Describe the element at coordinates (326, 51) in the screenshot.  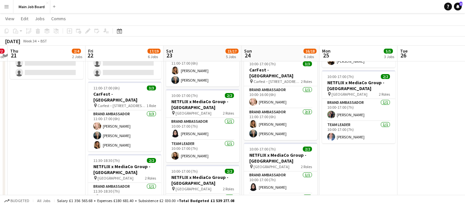
I see `span: Mon` at that location.